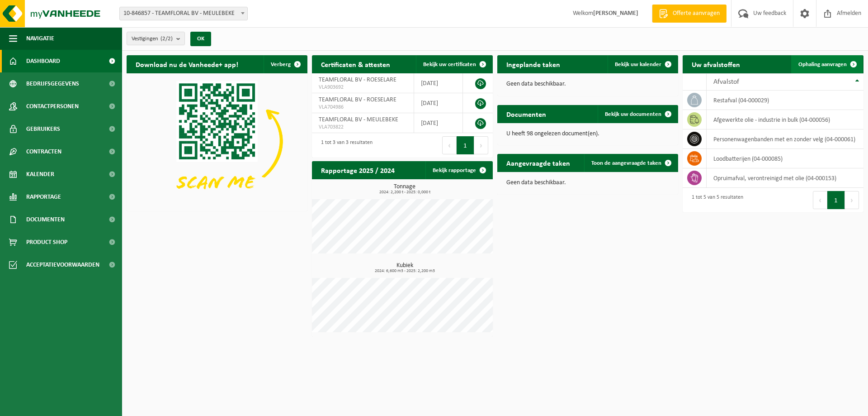 This screenshot has height=416, width=868. Describe the element at coordinates (588, 134) in the screenshot. I see `p: U heeft 98 ongelezen document(en).` at that location.